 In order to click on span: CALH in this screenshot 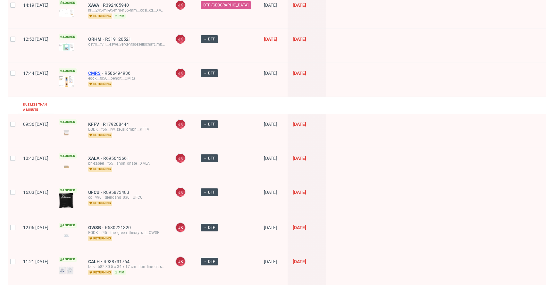, I will do `click(96, 262)`.